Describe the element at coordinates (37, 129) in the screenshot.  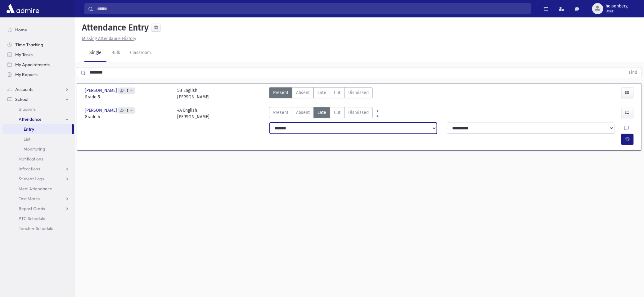
I see `a: Entry` at that location.